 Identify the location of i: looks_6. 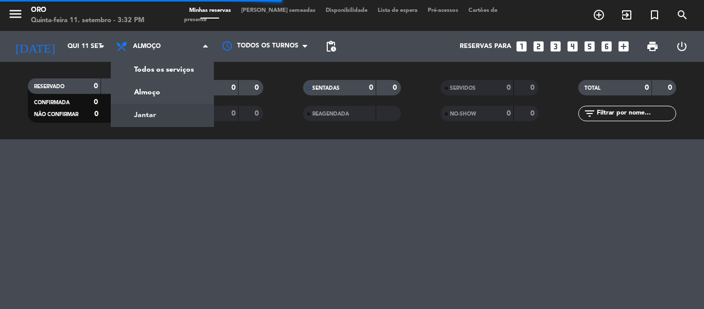
(607, 46).